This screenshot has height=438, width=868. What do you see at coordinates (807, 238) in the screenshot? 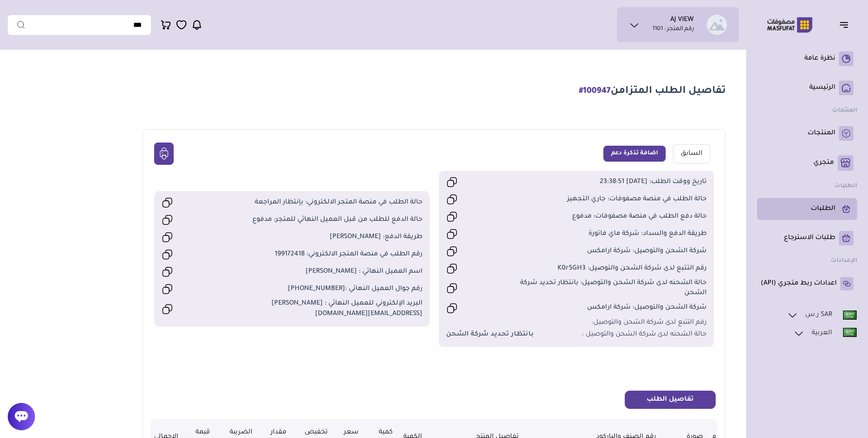
I see `a: طلبات الاسترجاع` at bounding box center [807, 238].